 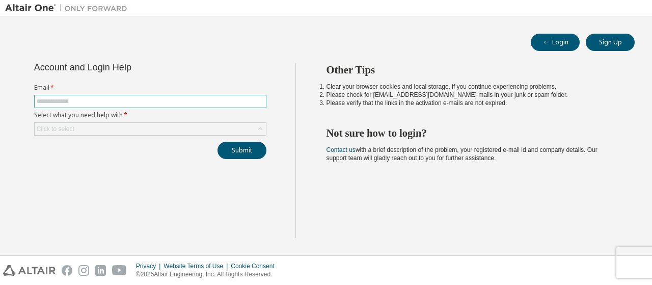 What do you see at coordinates (242, 150) in the screenshot?
I see `button: Submit` at bounding box center [242, 150].